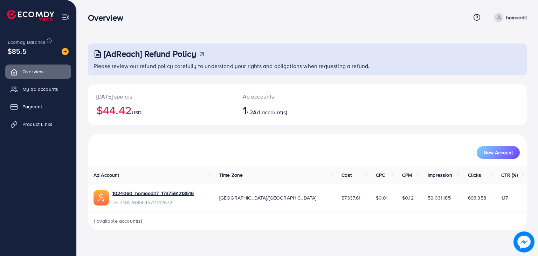 This screenshot has height=256, width=538. Describe the element at coordinates (381, 175) in the screenshot. I see `span: CPC` at that location.